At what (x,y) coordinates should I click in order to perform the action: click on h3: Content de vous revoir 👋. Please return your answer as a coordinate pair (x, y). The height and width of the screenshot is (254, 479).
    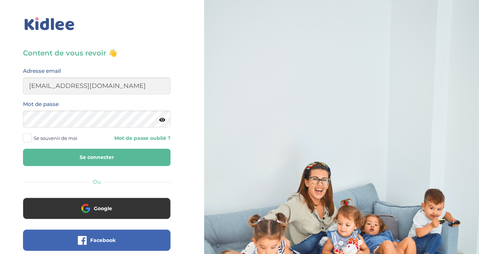
    Looking at the image, I should click on (96, 53).